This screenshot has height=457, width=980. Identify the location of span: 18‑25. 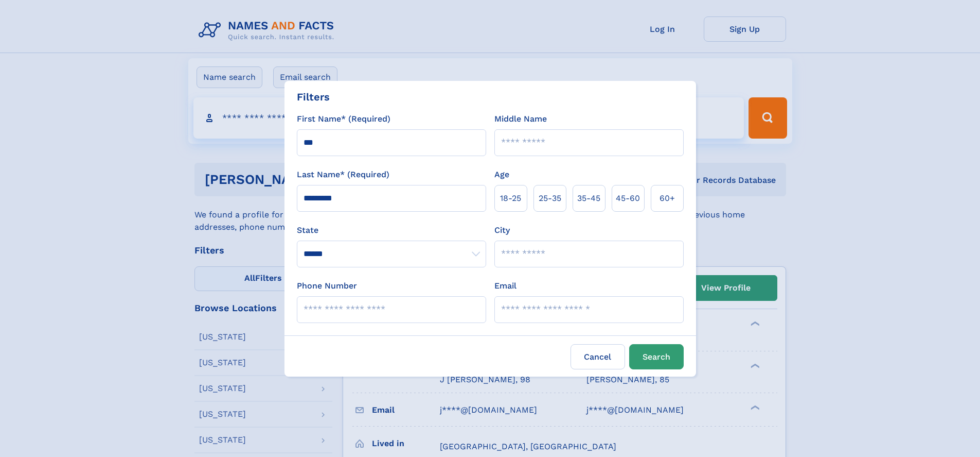
(510, 198).